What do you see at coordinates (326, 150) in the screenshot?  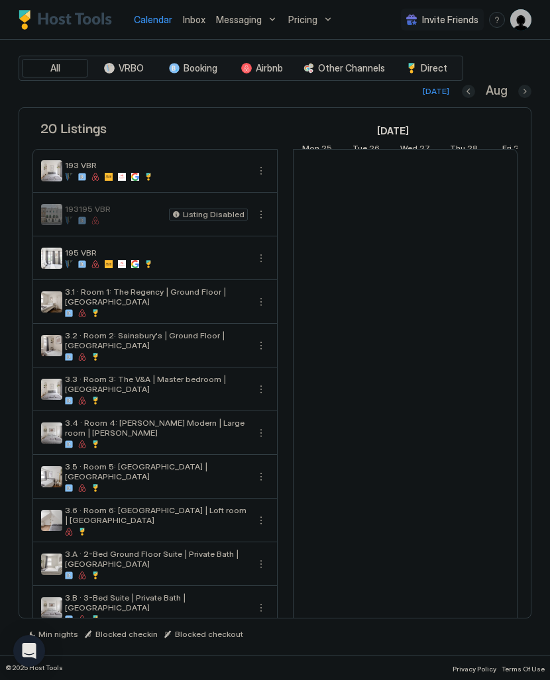 I see `span: 25` at bounding box center [326, 150].